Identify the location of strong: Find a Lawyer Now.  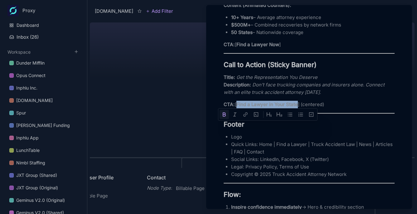
(258, 44).